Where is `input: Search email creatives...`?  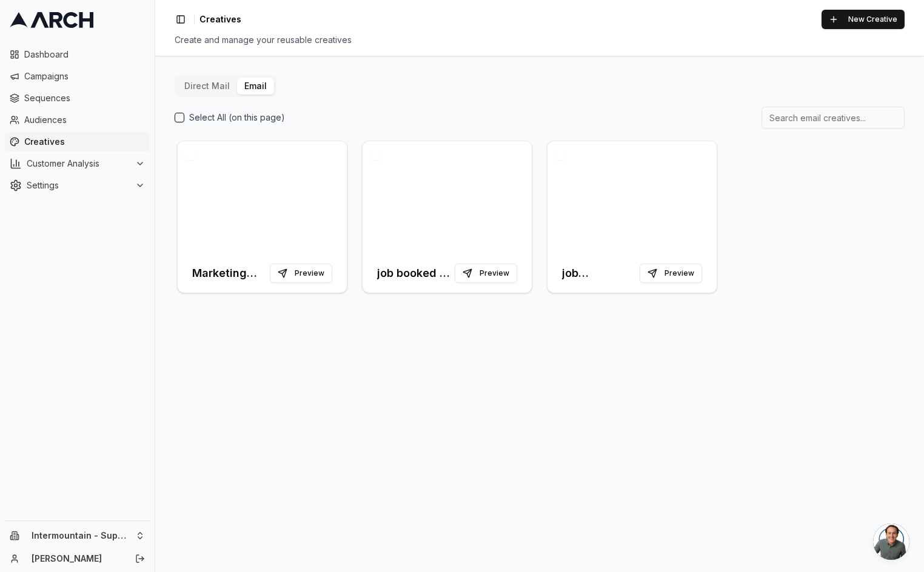
input: Search email creatives... is located at coordinates (833, 118).